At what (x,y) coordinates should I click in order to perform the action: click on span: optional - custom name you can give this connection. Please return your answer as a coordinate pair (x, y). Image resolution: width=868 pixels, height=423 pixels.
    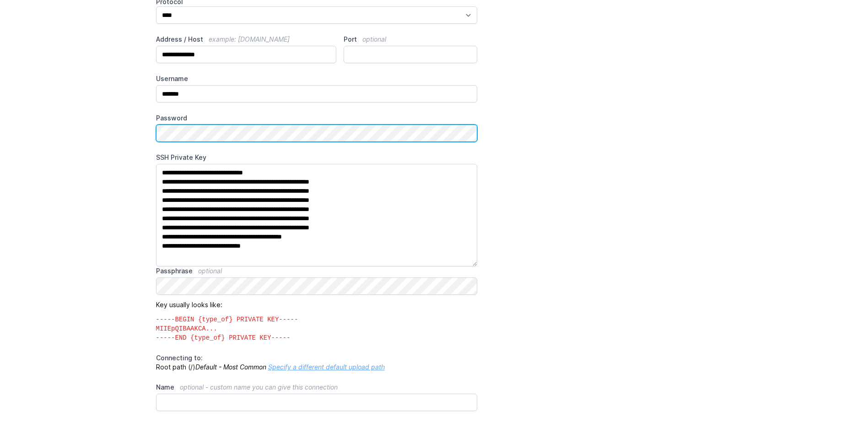
    Looking at the image, I should click on (259, 387).